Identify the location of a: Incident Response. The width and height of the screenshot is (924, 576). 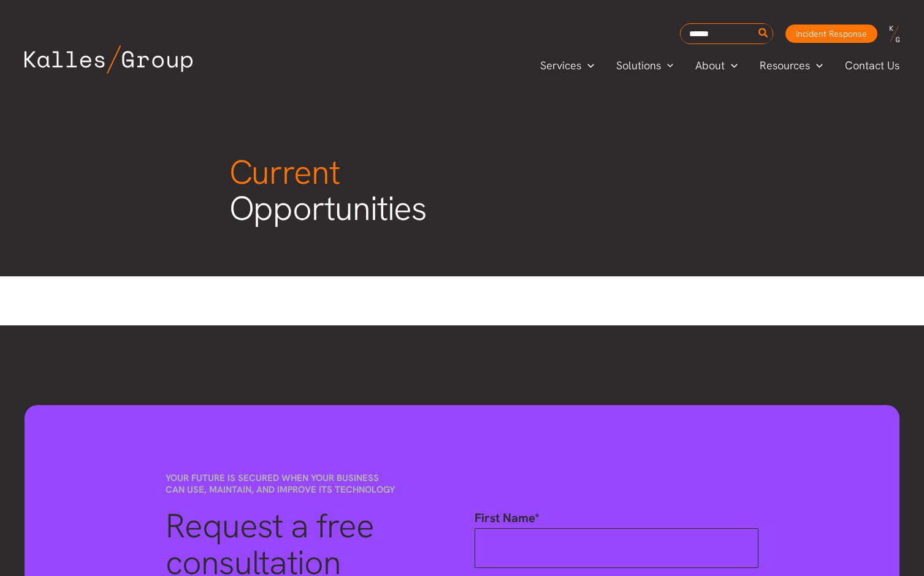
(831, 34).